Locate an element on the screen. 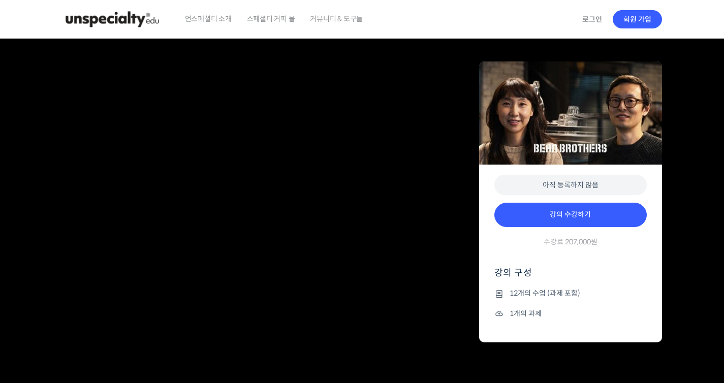 The height and width of the screenshot is (383, 724). li: 12개의 수업 (과제 포함) is located at coordinates (570, 294).